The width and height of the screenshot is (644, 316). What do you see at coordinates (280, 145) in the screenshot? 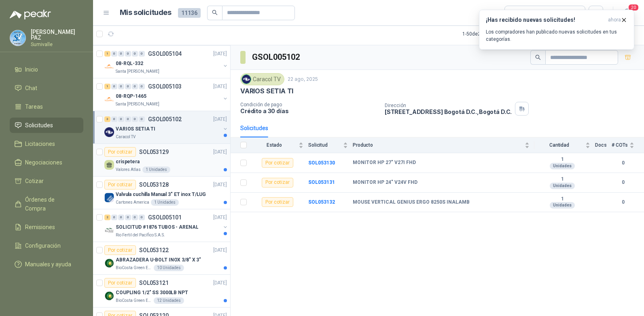
I see `th: Estado` at bounding box center [280, 145].